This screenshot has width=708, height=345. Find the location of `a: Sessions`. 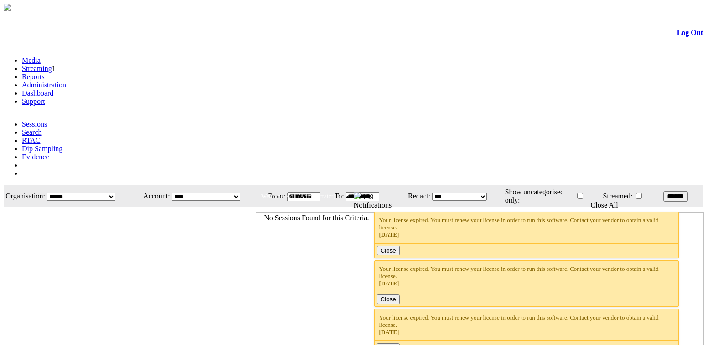

a: Sessions is located at coordinates (34, 124).